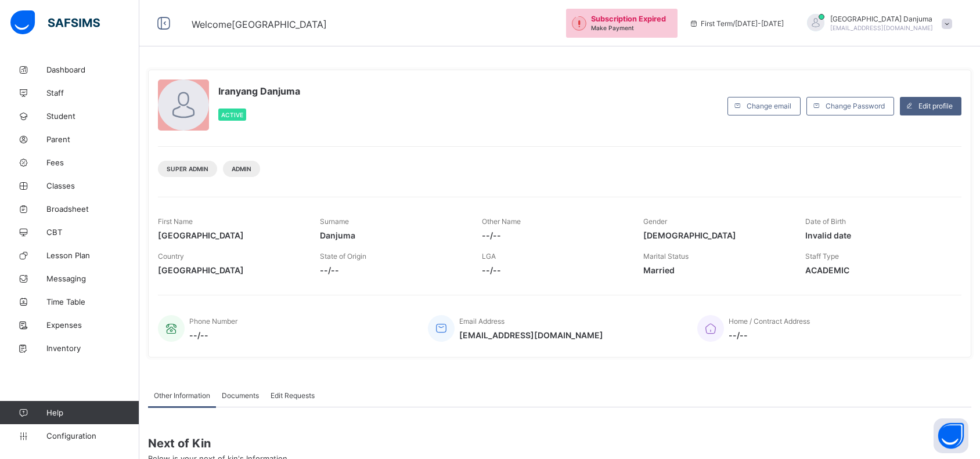 This screenshot has width=980, height=459. What do you see at coordinates (55, 23) in the screenshot?
I see `img: safsims` at bounding box center [55, 23].